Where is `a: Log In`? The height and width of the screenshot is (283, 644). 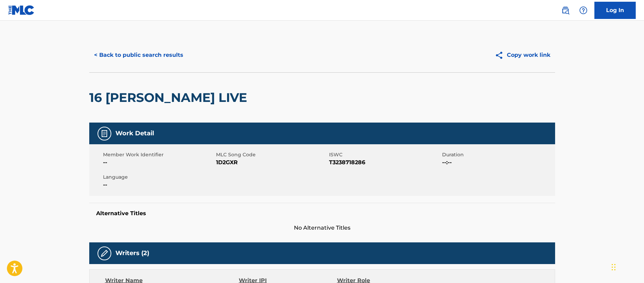 a: Log In is located at coordinates (615, 10).